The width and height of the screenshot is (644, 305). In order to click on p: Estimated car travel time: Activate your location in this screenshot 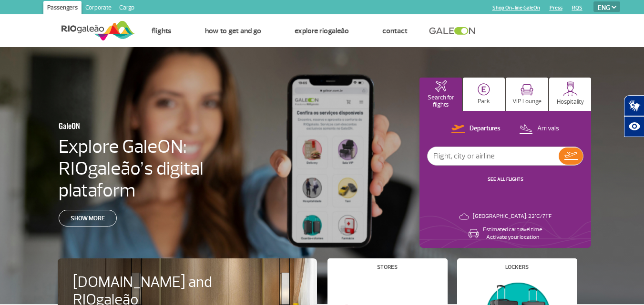, I will do `click(513, 234)`.